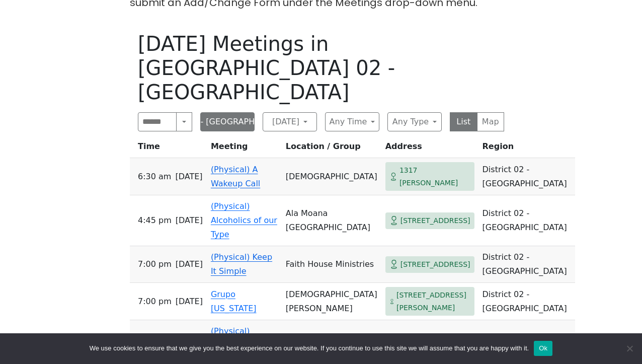  I want to click on th: Region, so click(527, 148).